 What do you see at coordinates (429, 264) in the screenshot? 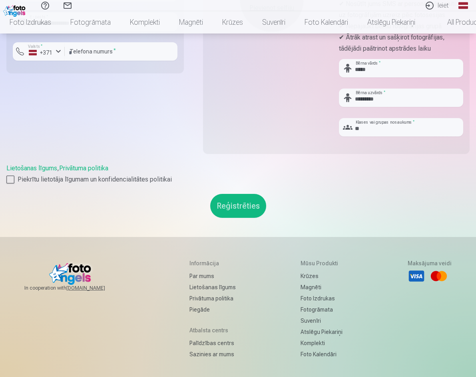
I see `h5: Maksājuma veidi` at bounding box center [429, 264].